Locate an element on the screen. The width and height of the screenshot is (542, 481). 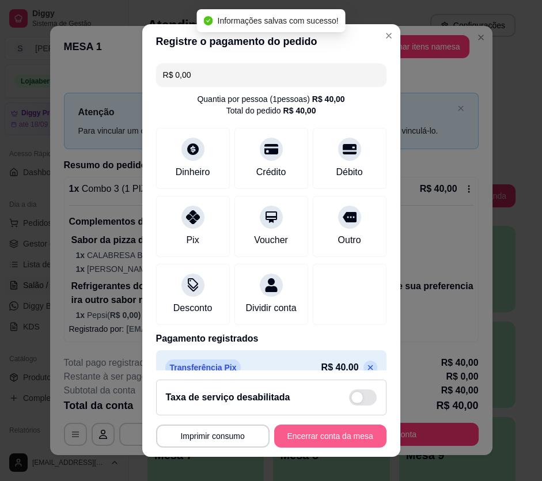
div: Quantia por pessoa ( 1 pessoas) is located at coordinates (271, 99).